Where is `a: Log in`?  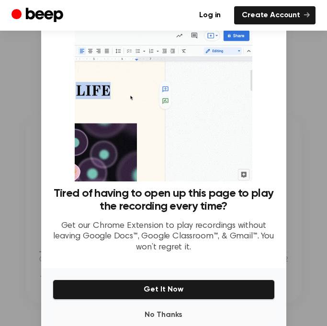
a: Log in is located at coordinates (210, 15).